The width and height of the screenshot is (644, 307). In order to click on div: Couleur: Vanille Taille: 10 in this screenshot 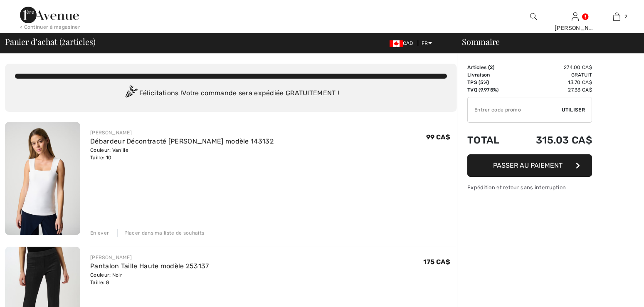, I will do `click(182, 154)`.